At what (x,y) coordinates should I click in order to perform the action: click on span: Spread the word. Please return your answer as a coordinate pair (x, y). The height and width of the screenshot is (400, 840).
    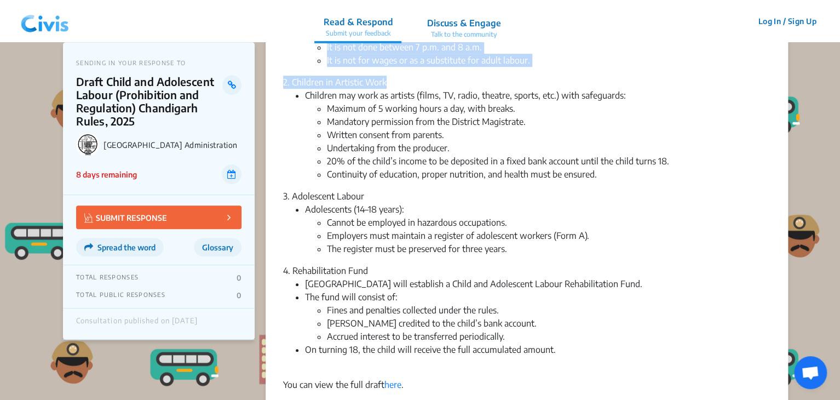
    Looking at the image, I should click on (127, 247).